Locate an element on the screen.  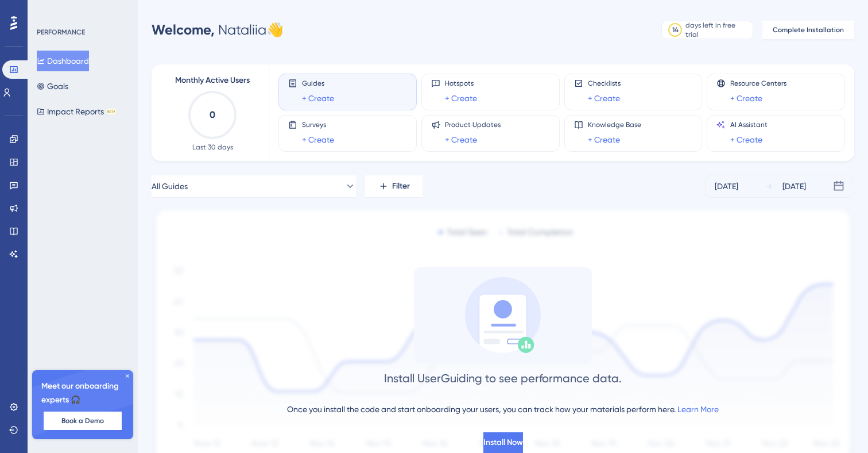
span: Welcome, is located at coordinates (183, 29).